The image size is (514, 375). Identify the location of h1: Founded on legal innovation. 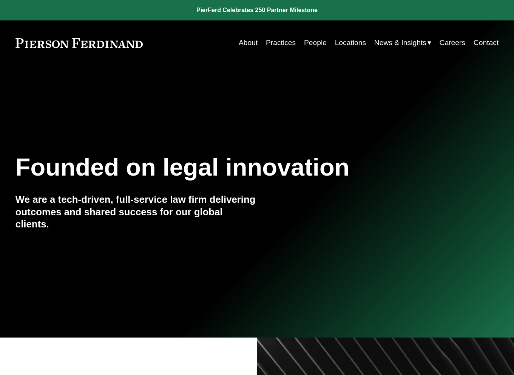
(217, 167).